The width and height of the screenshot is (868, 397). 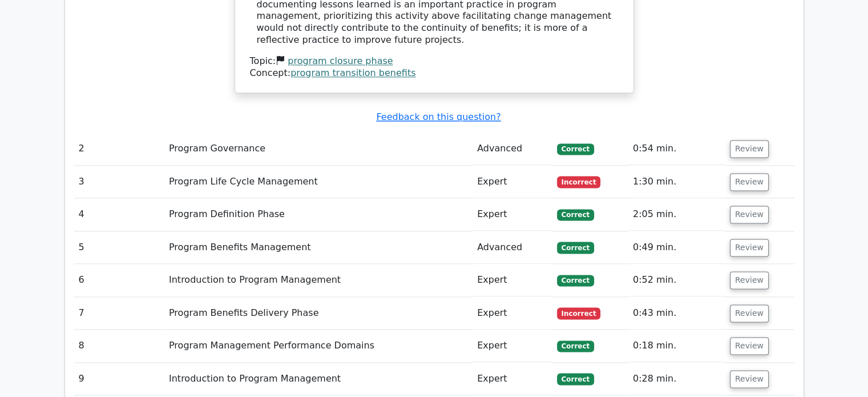 I want to click on a: program transition benefits, so click(x=353, y=73).